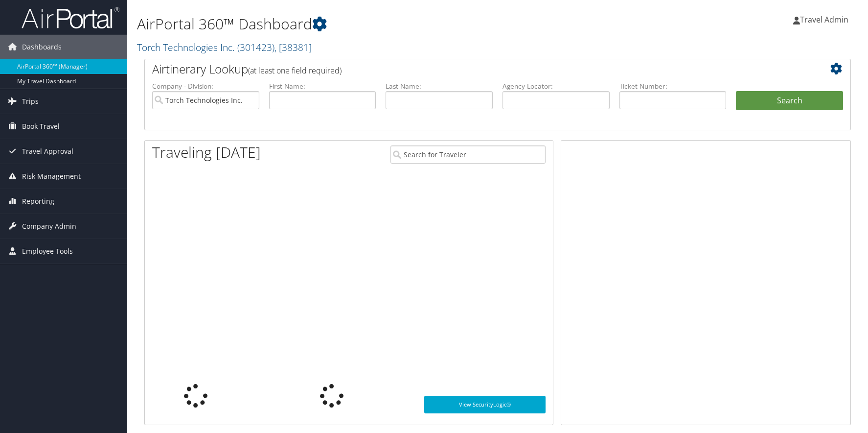  Describe the element at coordinates (41, 126) in the screenshot. I see `span: Book Travel` at that location.